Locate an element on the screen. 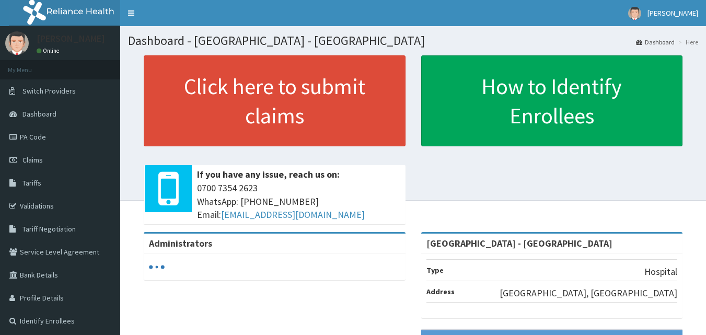  a: Online is located at coordinates (49, 51).